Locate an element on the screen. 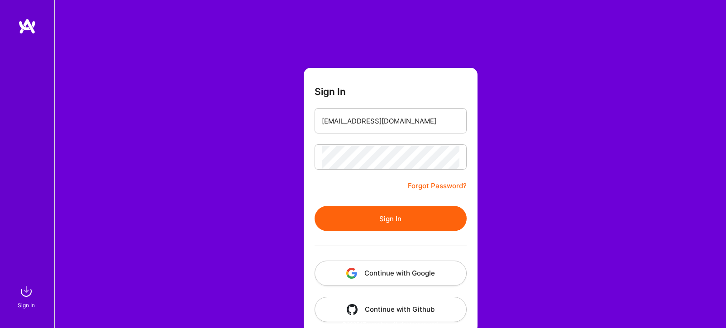  button: Continue with Google is located at coordinates (391, 274).